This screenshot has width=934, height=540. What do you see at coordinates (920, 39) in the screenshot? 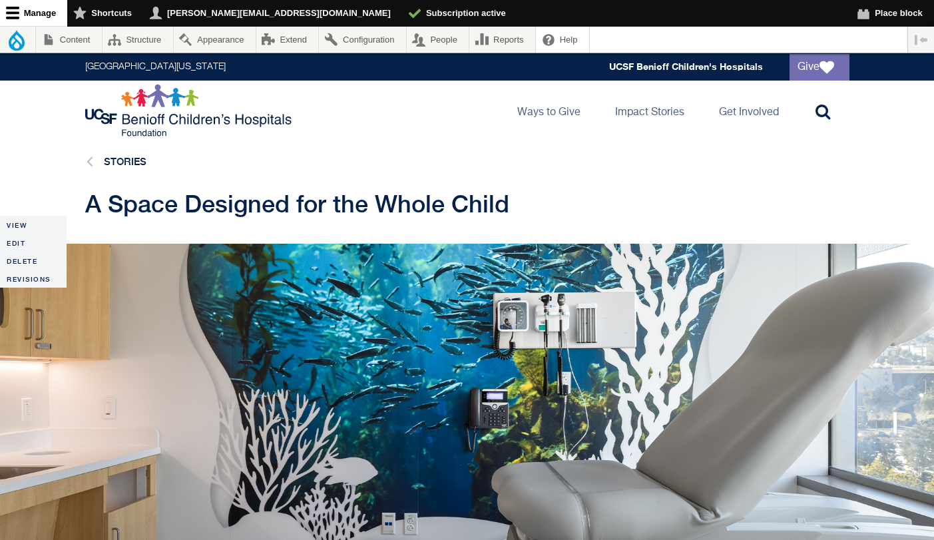
I see `button: Vertical orientation` at bounding box center [920, 39].